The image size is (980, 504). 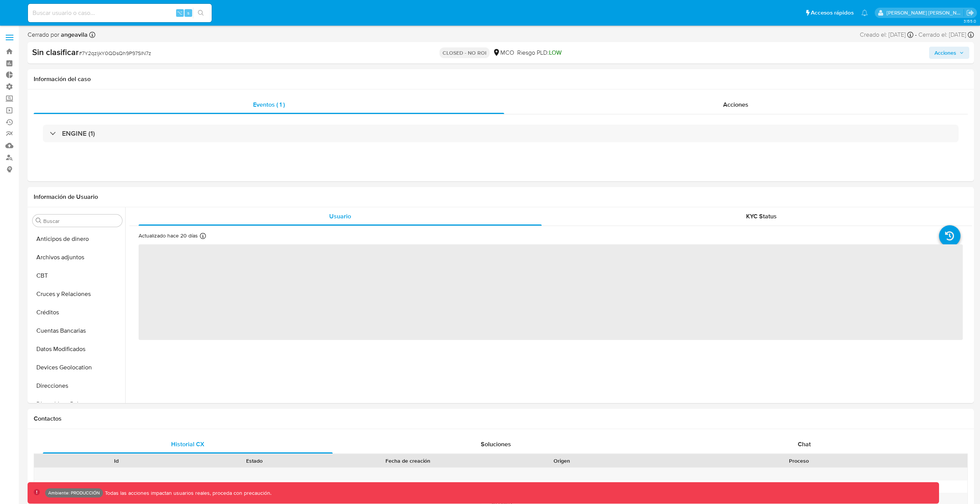 What do you see at coordinates (57, 35) in the screenshot?
I see `span: Cerrado por` at bounding box center [57, 35].